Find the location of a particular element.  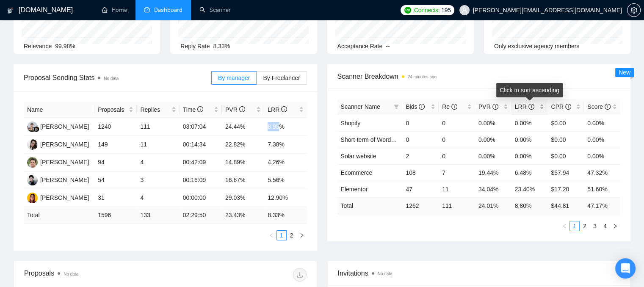

td: 34.04% is located at coordinates (493, 189).